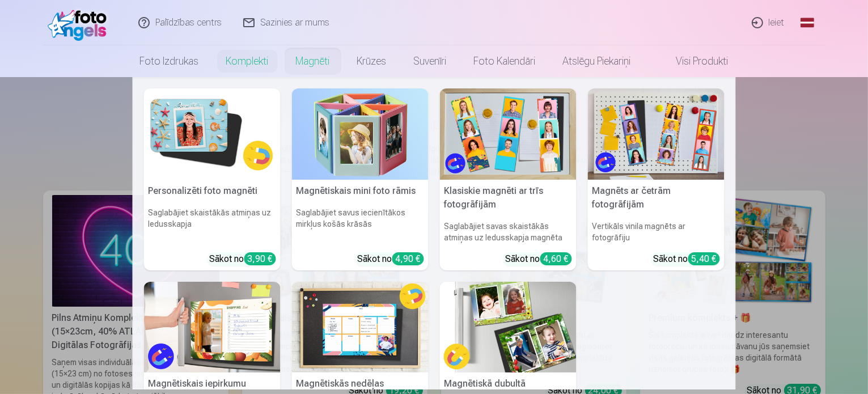  What do you see at coordinates (212, 327) in the screenshot?
I see `img: Magnētiskais iepirkumu saraksts` at bounding box center [212, 327].